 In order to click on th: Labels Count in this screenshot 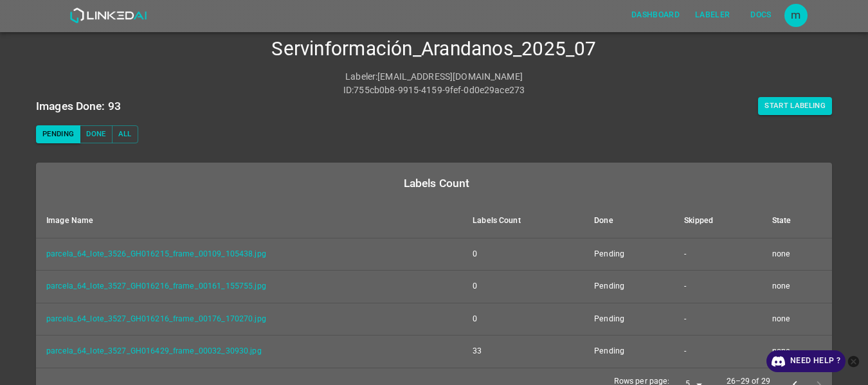, I will do `click(522, 221)`.